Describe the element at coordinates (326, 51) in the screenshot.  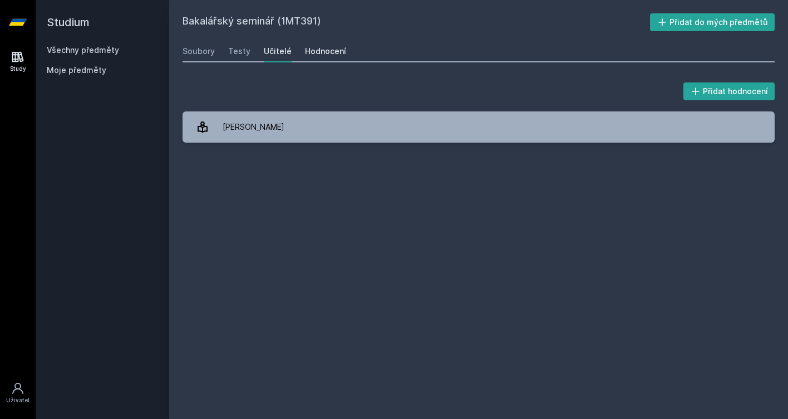
I see `div: Hodnocení` at that location.